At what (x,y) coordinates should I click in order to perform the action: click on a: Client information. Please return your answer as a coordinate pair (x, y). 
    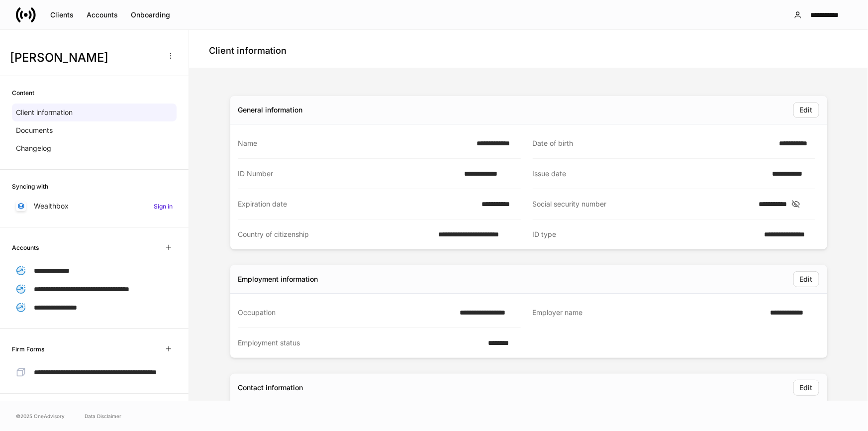
    Looking at the image, I should click on (94, 113).